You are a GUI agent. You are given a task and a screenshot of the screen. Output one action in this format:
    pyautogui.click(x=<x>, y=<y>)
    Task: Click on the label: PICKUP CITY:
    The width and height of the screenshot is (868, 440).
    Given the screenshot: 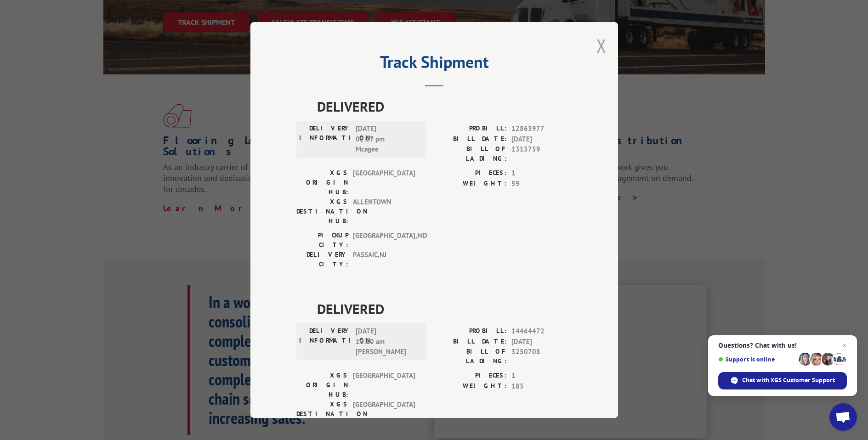 What is the action you would take?
    pyautogui.click(x=322, y=240)
    